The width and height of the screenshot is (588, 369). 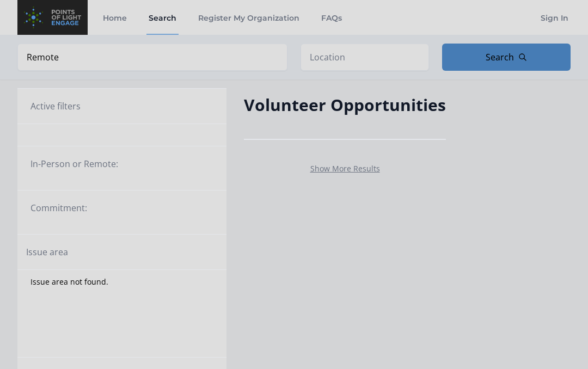 I want to click on a: Show More Results, so click(x=345, y=168).